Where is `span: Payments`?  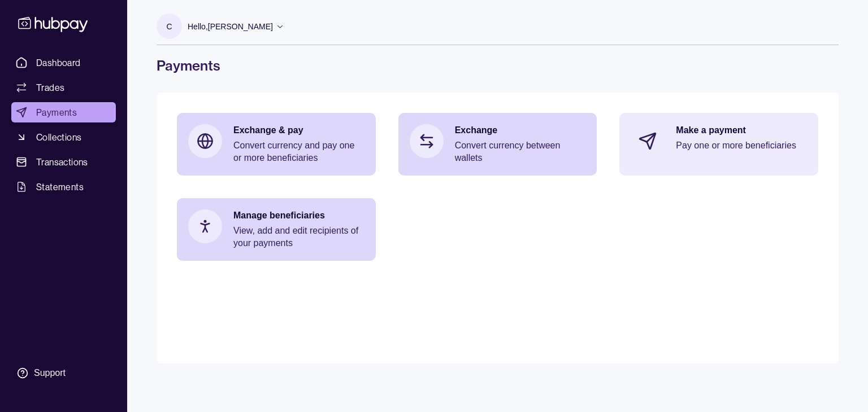
span: Payments is located at coordinates (57, 113).